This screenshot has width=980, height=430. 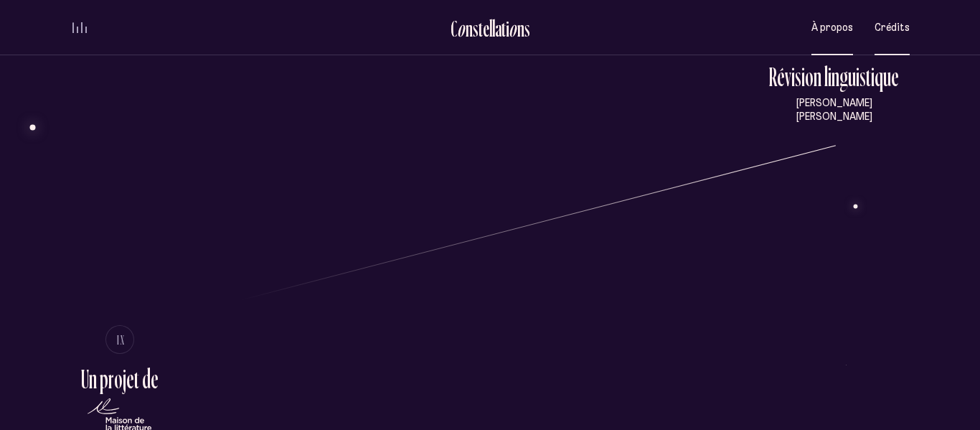 What do you see at coordinates (507, 28) in the screenshot?
I see `div: i` at bounding box center [507, 28].